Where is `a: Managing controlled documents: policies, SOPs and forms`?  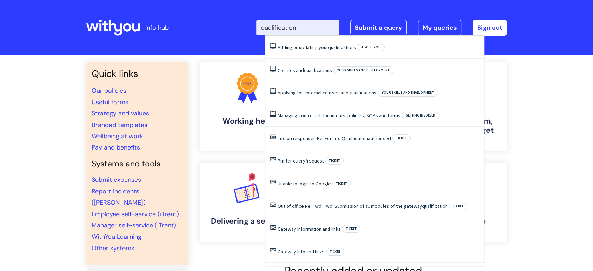
a: Managing controlled documents: policies, SOPs and forms is located at coordinates (339, 116).